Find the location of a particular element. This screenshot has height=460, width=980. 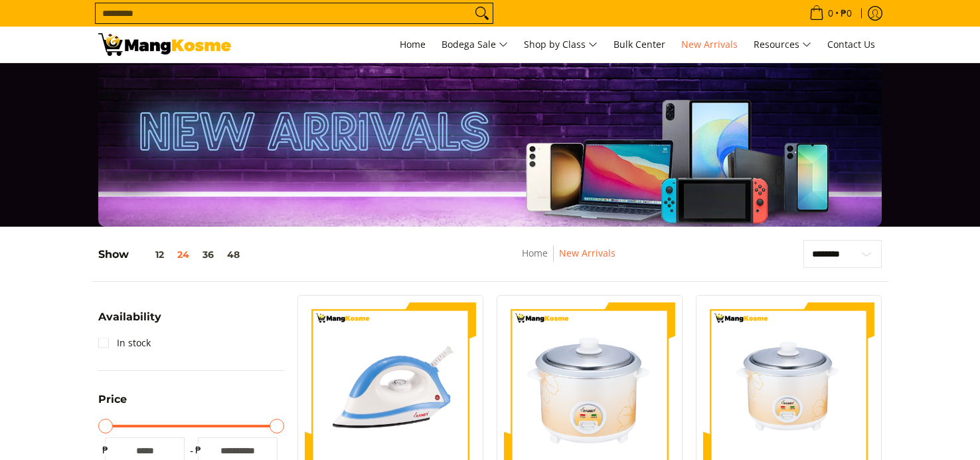

a: Shop by Class is located at coordinates (561, 44).